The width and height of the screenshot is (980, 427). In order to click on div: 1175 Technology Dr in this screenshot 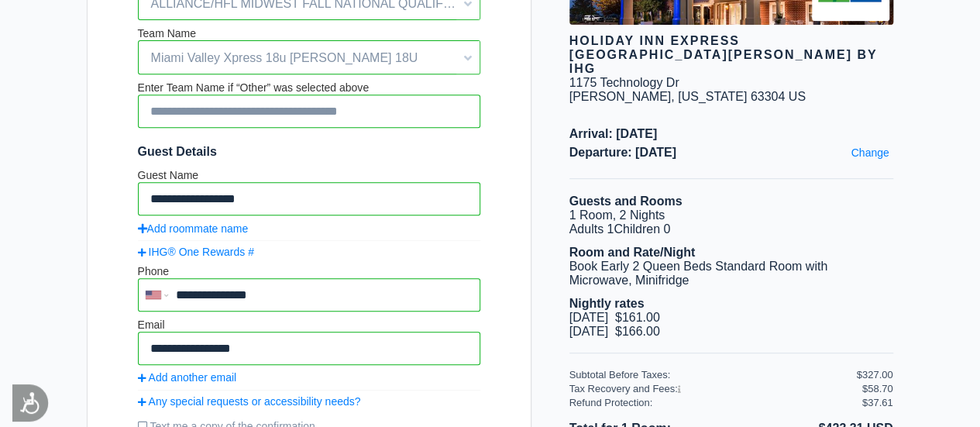, I will do `click(625, 83)`.